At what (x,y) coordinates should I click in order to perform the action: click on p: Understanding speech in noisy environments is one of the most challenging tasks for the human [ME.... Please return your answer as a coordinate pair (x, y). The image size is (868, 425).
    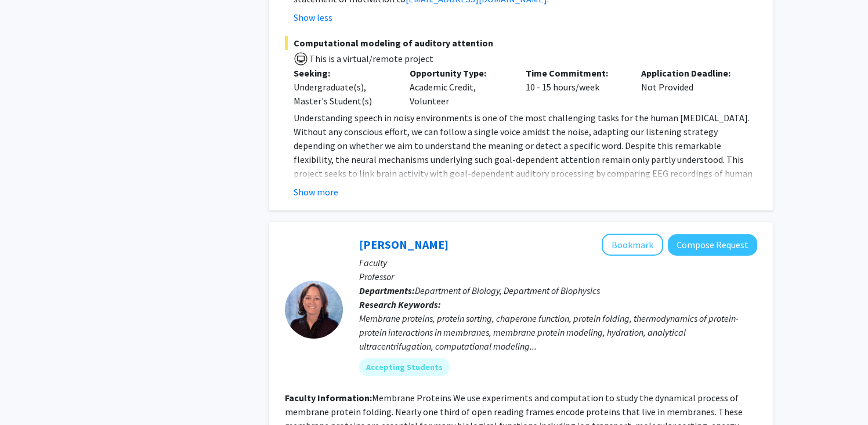
    Looking at the image, I should click on (525, 173).